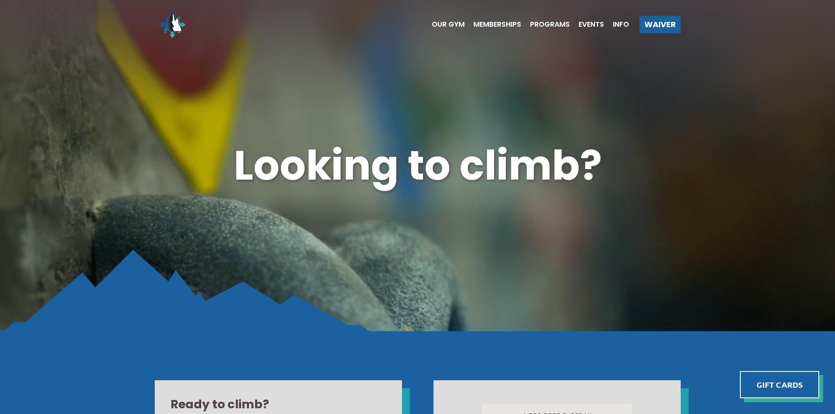  What do you see at coordinates (591, 25) in the screenshot?
I see `span: Events` at bounding box center [591, 25].